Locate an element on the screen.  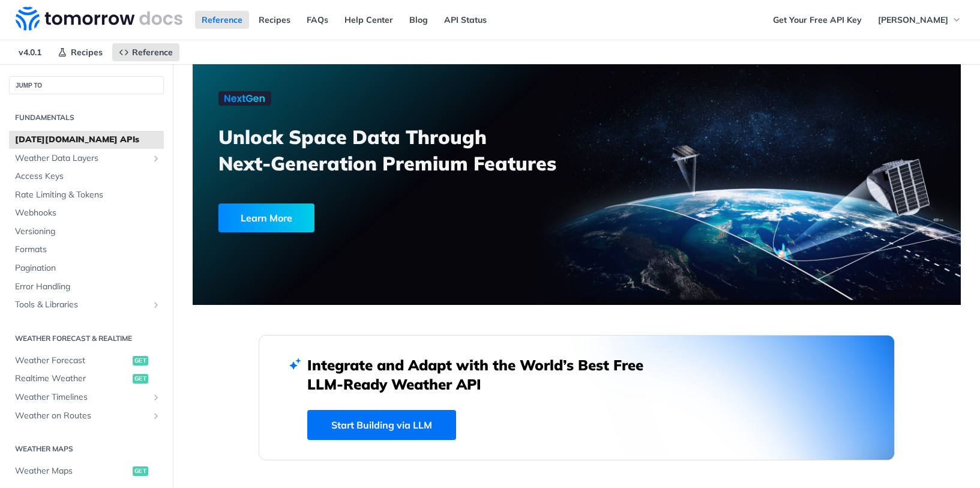
img: NextGen is located at coordinates (245, 98).